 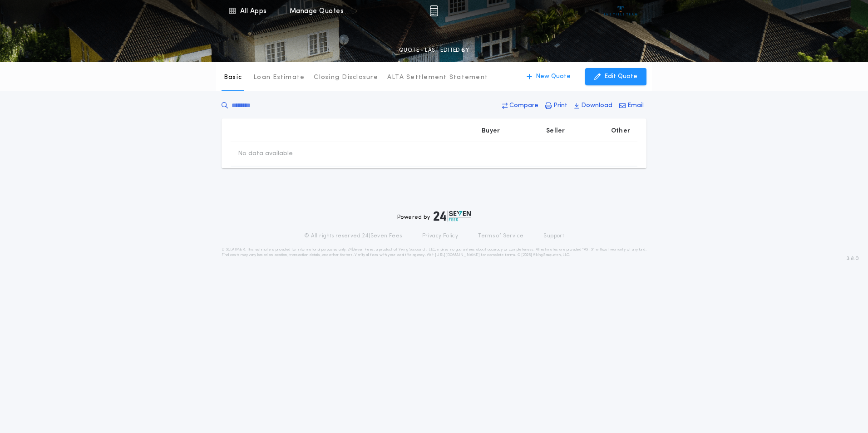 I want to click on p: Seller, so click(x=555, y=131).